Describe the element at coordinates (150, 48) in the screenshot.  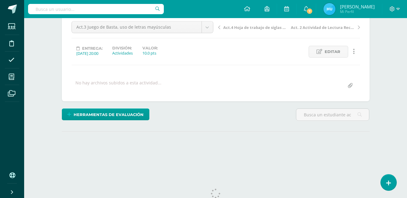
I see `label: Valor:` at that location.